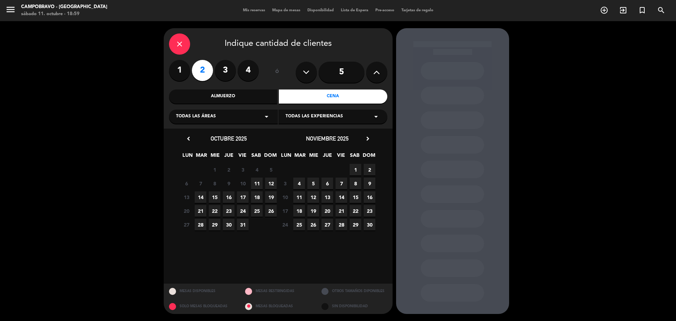  What do you see at coordinates (277, 72) in the screenshot?
I see `div: ó` at bounding box center [277, 72].